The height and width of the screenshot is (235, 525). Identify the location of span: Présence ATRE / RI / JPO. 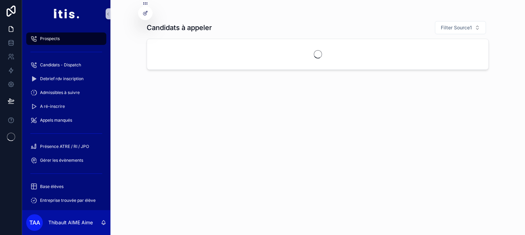
(65, 146).